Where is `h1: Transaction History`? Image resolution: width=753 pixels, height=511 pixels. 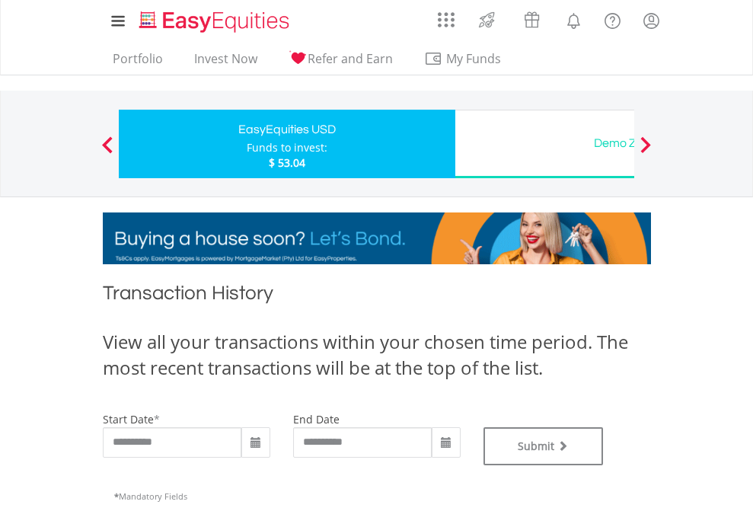
h1: Transaction History is located at coordinates (377, 296).